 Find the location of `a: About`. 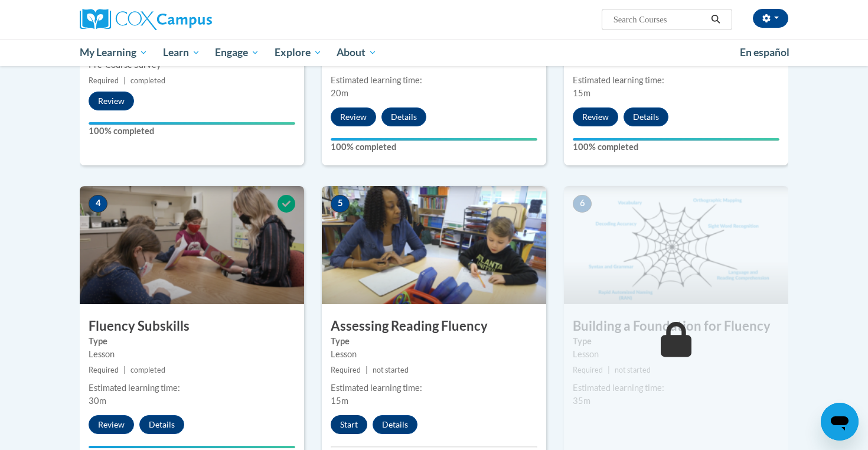

a: About is located at coordinates (357, 53).